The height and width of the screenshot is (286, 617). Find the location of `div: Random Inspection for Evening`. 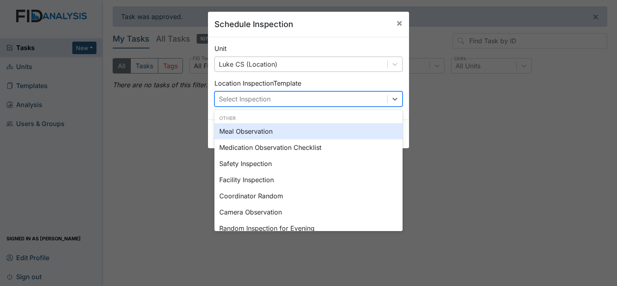

div: Random Inspection for Evening is located at coordinates (309, 228).